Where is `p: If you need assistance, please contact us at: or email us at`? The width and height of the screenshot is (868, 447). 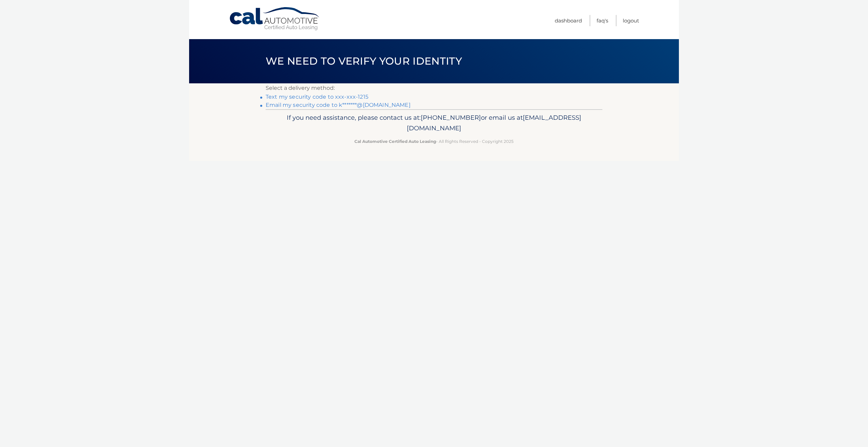
p: If you need assistance, please contact us at: or email us at is located at coordinates (434, 123).